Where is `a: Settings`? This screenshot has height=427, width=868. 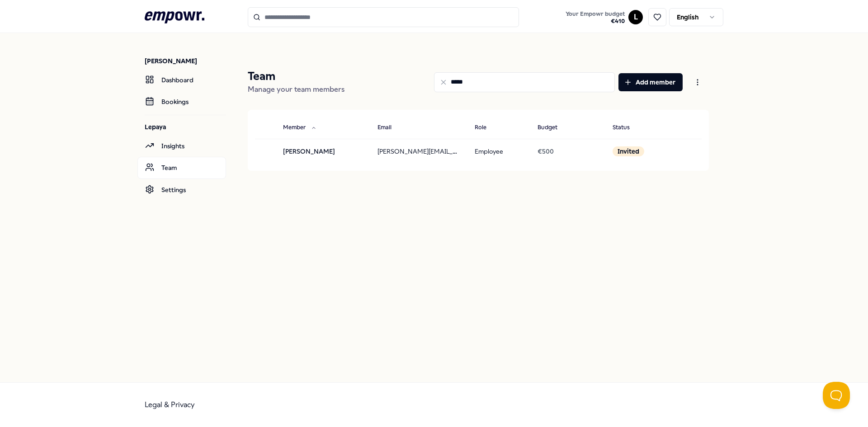 a: Settings is located at coordinates (182, 190).